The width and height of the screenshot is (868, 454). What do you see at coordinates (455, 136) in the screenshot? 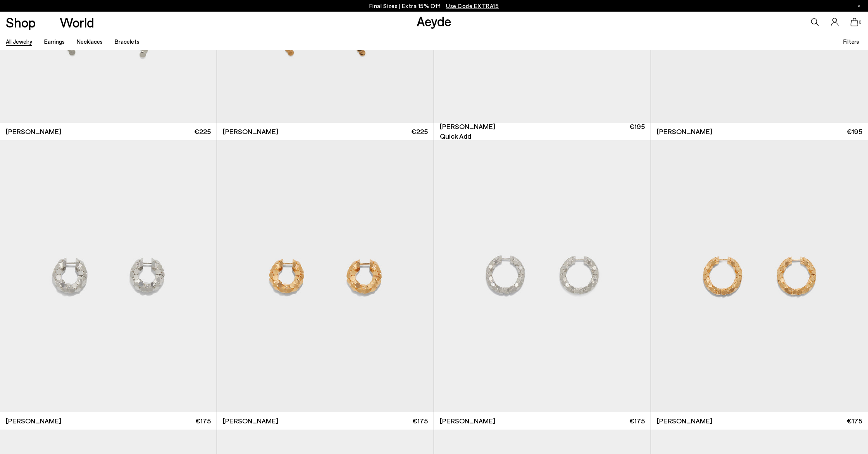
I see `ul: variant` at bounding box center [455, 136].